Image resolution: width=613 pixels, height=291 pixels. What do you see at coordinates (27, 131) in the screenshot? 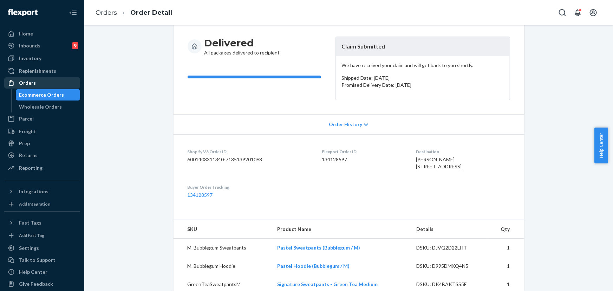
I see `div: Freight` at bounding box center [27, 131].